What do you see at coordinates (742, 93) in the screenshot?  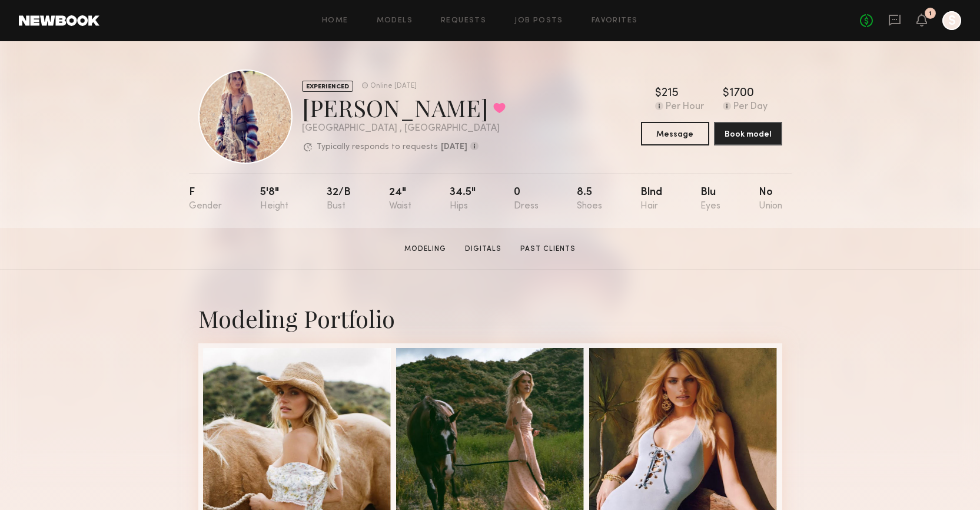 I see `div: 1700` at bounding box center [742, 93].